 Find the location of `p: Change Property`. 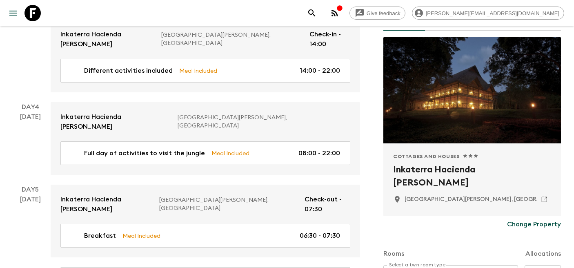

p: Change Property is located at coordinates (534, 224).